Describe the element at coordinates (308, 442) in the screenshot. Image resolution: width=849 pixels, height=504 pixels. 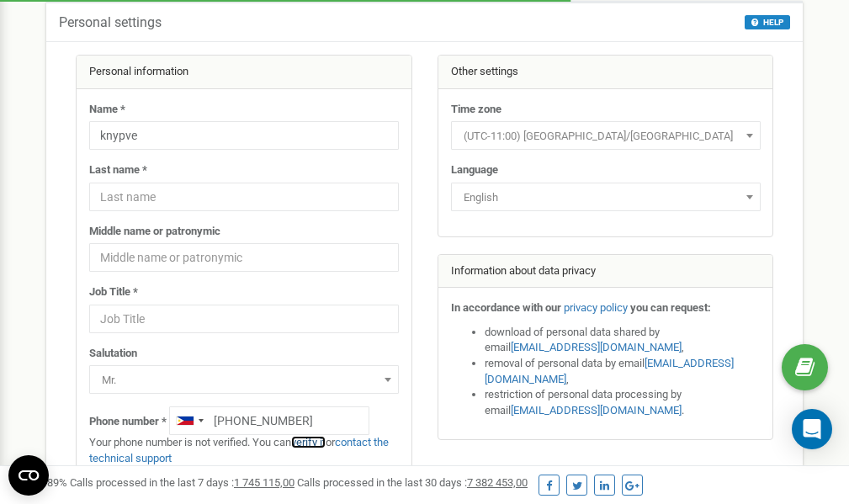
I see `a: verify it` at that location.